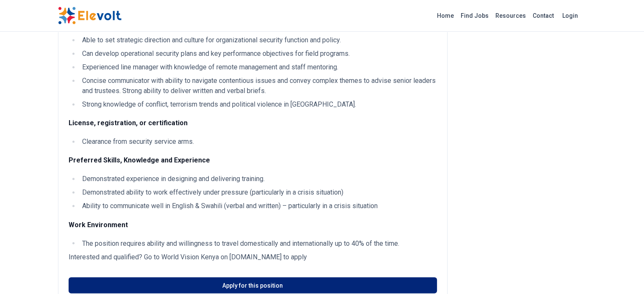 This screenshot has height=294, width=644. I want to click on strong: Work Environment, so click(99, 224).